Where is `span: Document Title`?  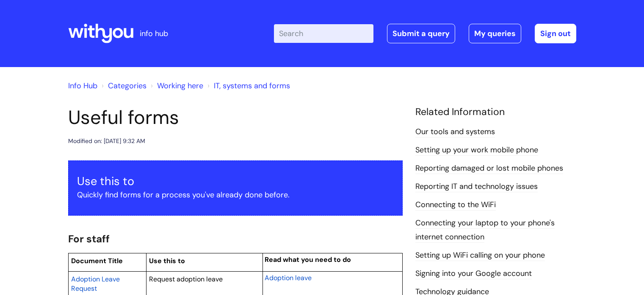
span: Document Title is located at coordinates (97, 260).